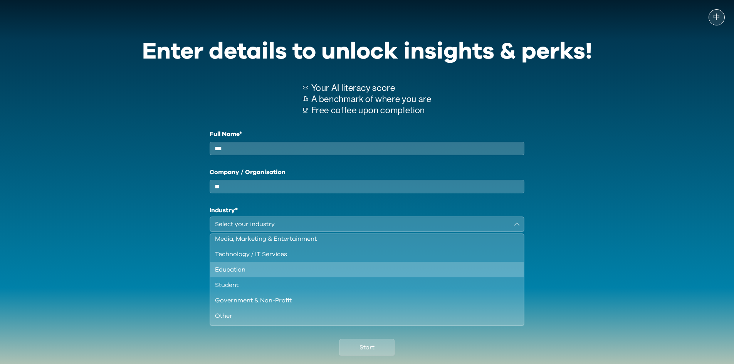 The image size is (734, 364). I want to click on p: Free coffee upon completion, so click(372, 110).